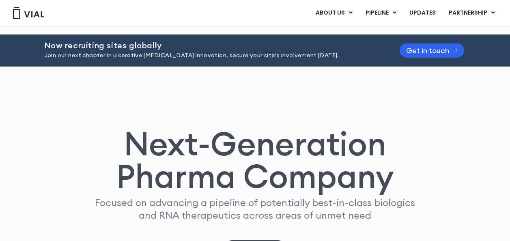  What do you see at coordinates (472, 13) in the screenshot?
I see `a: PARTNERSHIPMenu Toggle` at bounding box center [472, 13].